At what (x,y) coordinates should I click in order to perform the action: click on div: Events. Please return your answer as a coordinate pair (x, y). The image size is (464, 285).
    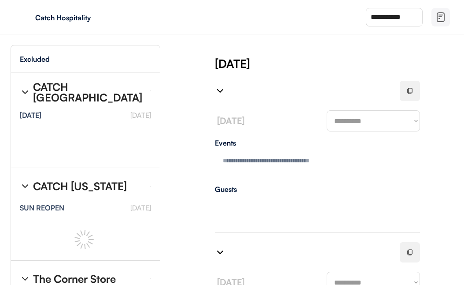
    Looking at the image, I should click on (318, 143).